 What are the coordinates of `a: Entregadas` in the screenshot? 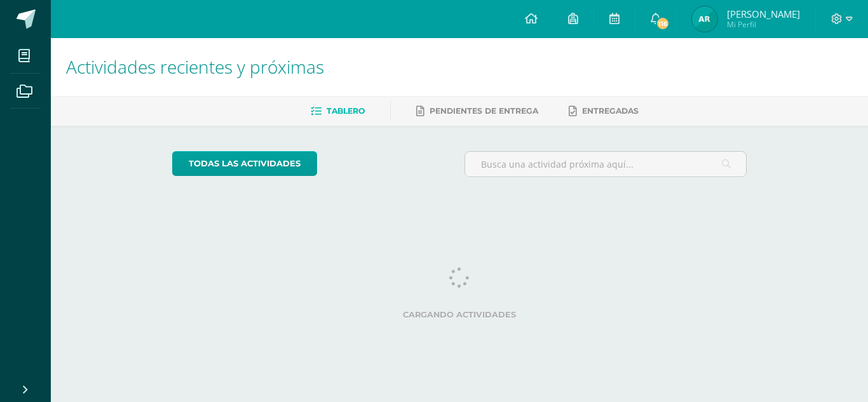 It's located at (604, 111).